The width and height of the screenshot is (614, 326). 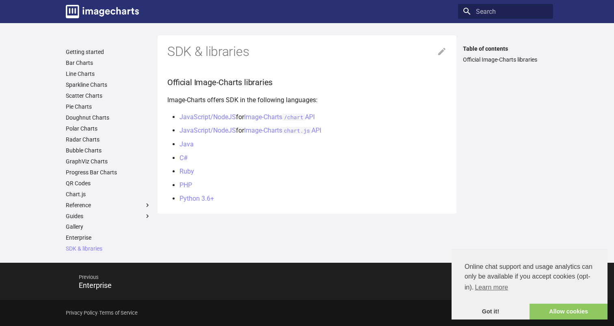 I want to click on a: Image-Charts documentation, so click(x=102, y=11).